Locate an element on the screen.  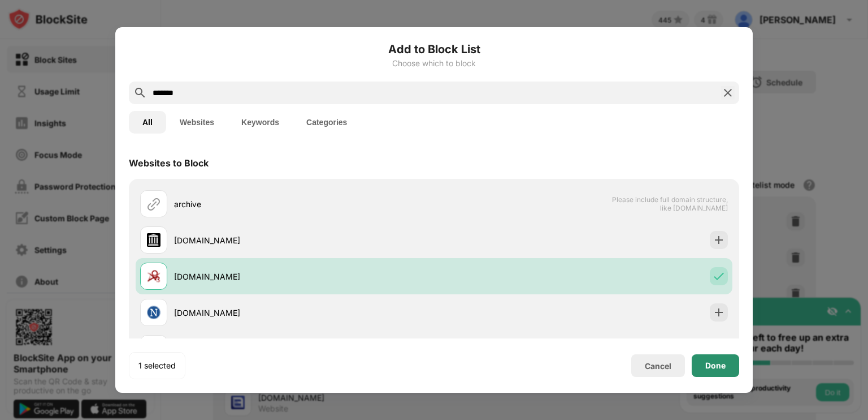
button: All is located at coordinates (147, 122).